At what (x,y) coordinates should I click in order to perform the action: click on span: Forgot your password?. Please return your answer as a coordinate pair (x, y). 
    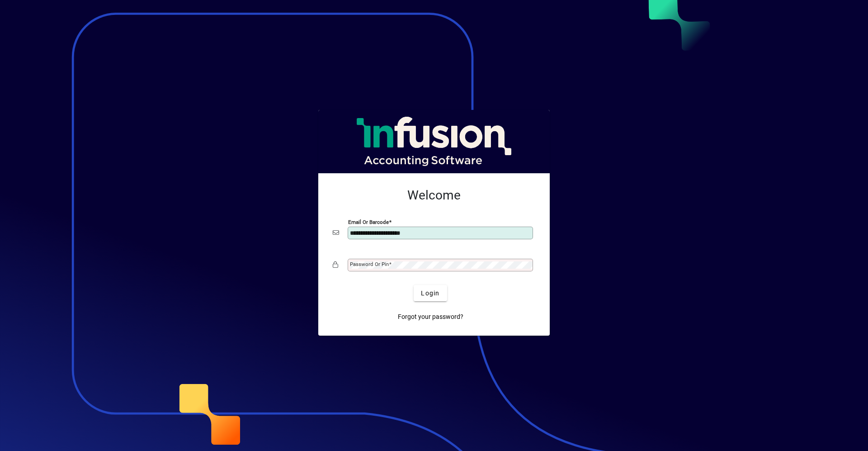
    Looking at the image, I should click on (430, 316).